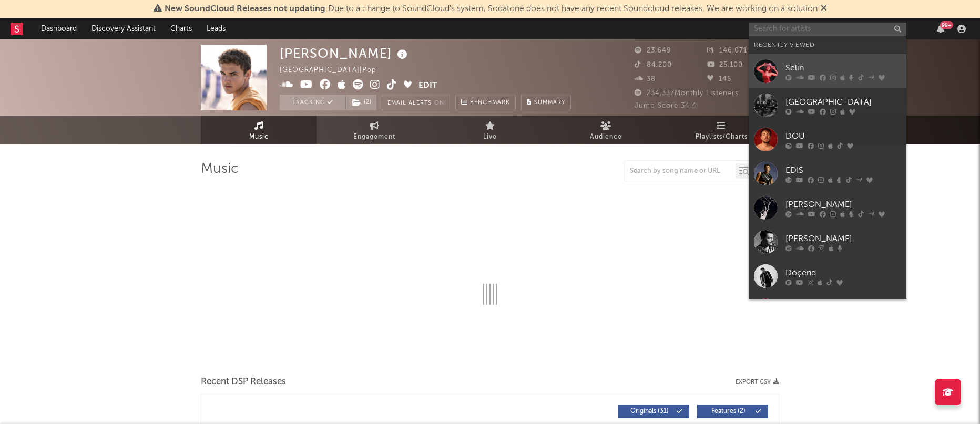 The width and height of the screenshot is (980, 424). Describe the element at coordinates (680, 172) in the screenshot. I see `input: Search by song name or URL` at that location.